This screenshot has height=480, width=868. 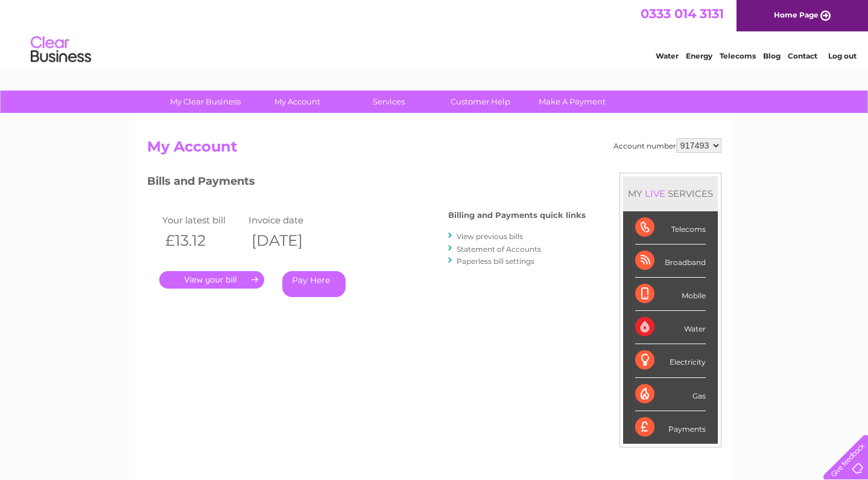 I want to click on a: My Clear Business, so click(x=205, y=101).